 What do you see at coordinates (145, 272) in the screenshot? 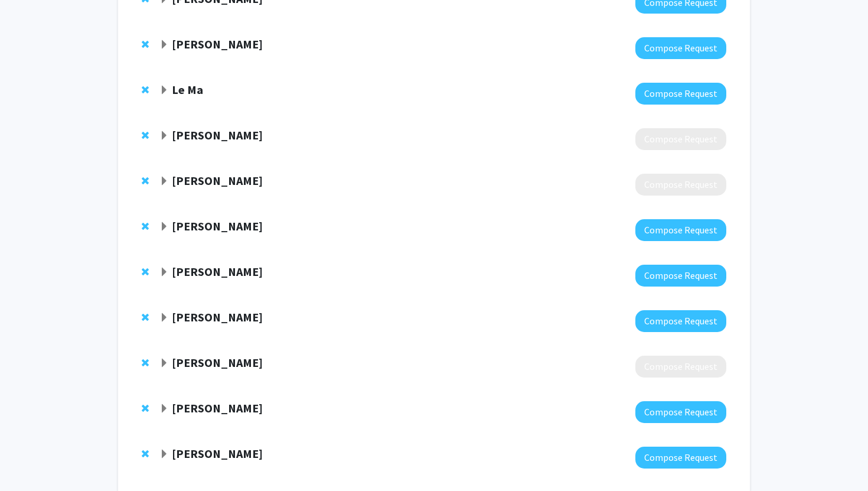
I see `span: Remove Ryan Tomlinson from bookmarks` at bounding box center [145, 272].